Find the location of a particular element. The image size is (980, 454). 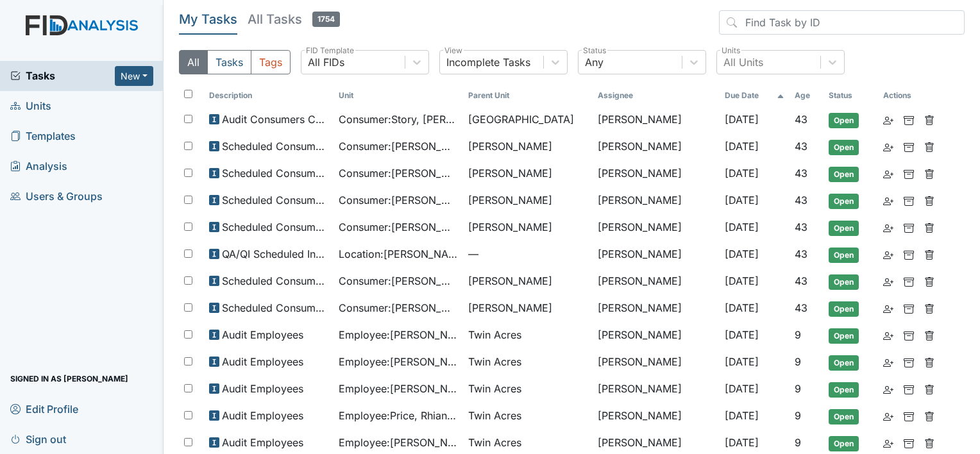

input: Toggle All Rows Selected is located at coordinates (188, 93).